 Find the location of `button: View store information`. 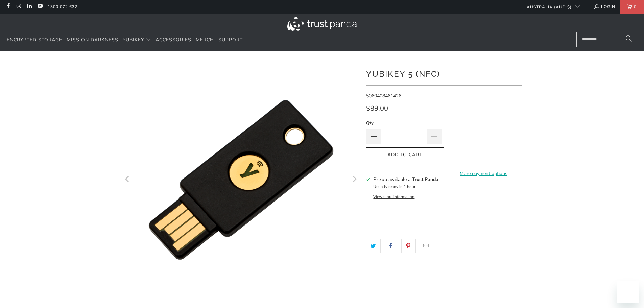

button: View store information is located at coordinates (394, 197).